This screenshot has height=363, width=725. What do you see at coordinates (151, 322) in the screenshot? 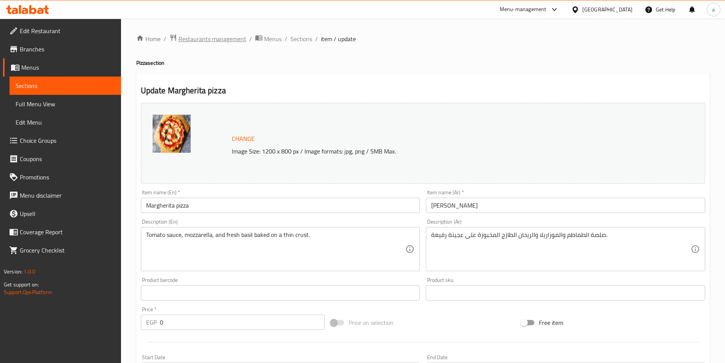
I see `p: EGP` at bounding box center [151, 322].